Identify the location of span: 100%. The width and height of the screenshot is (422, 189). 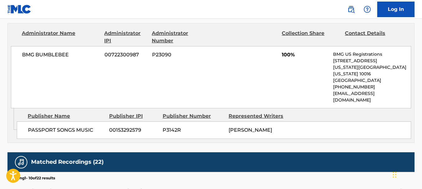
(305, 55).